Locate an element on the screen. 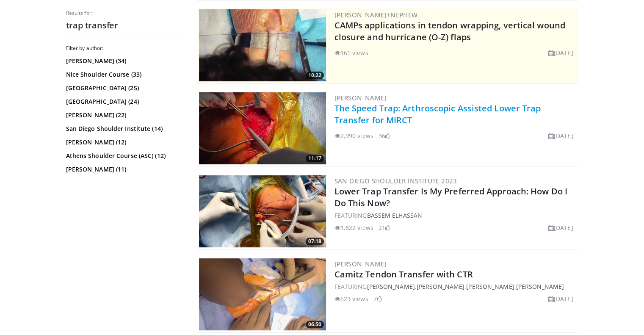 This screenshot has height=335, width=644. div: FEATURING , , , is located at coordinates (456, 286).